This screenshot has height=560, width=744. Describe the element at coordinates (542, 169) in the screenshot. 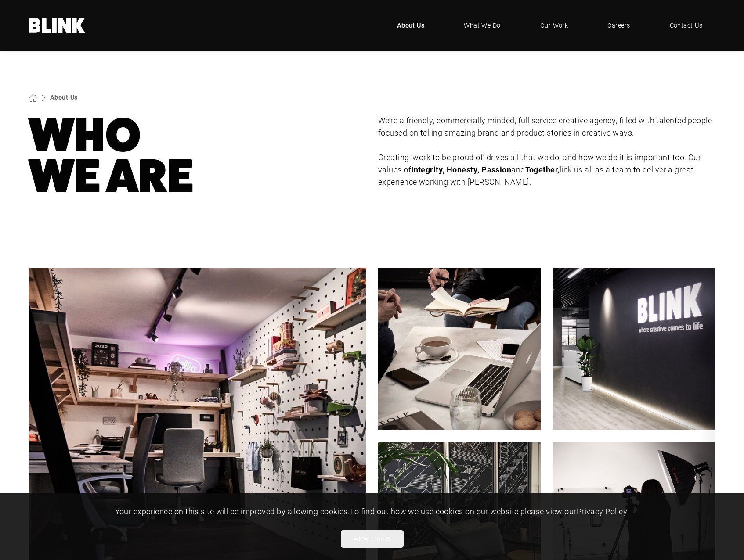

I see `strong: Together,` at that location.